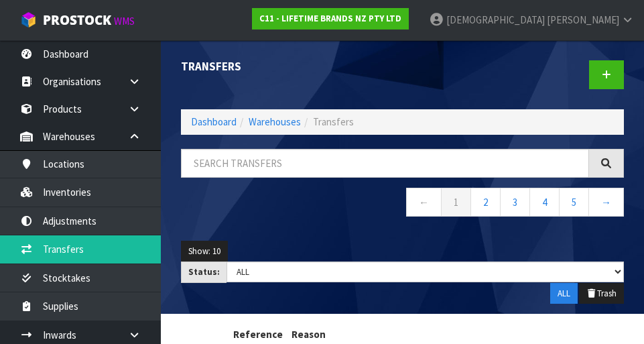 This screenshot has width=644, height=344. I want to click on span: Transfers, so click(333, 121).